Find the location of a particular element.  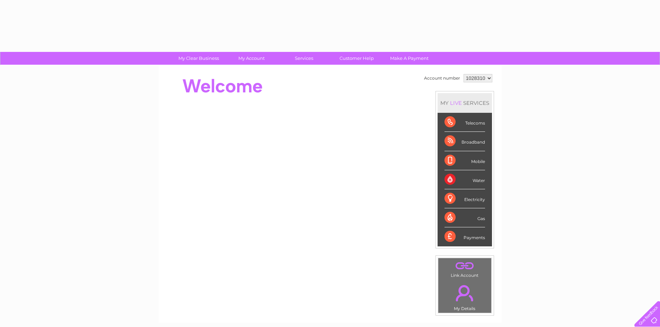

a: My Clear Business is located at coordinates (199, 58).